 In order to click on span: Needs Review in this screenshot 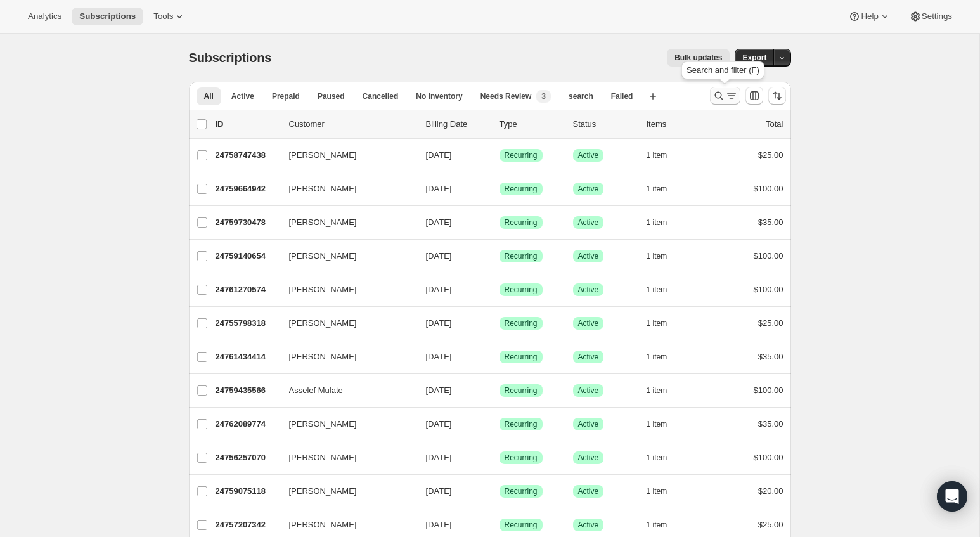, I will do `click(505, 96)`.